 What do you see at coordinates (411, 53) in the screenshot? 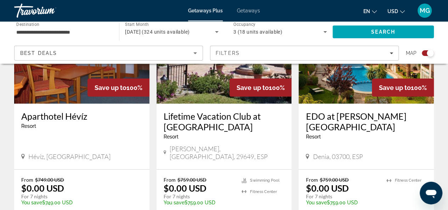
I see `span: Map` at bounding box center [411, 53].